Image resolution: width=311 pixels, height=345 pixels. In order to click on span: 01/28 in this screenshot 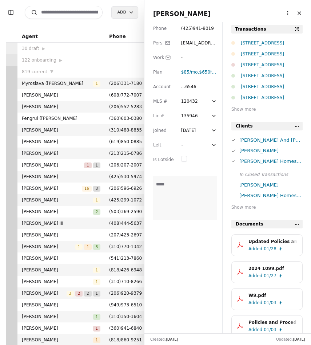, I will do `click(270, 249)`.